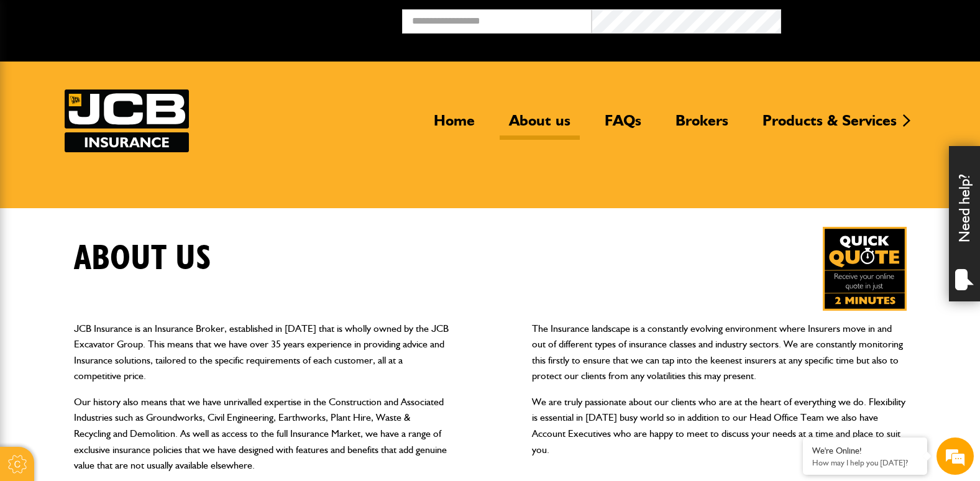  Describe the element at coordinates (143, 258) in the screenshot. I see `h1: About us` at that location.